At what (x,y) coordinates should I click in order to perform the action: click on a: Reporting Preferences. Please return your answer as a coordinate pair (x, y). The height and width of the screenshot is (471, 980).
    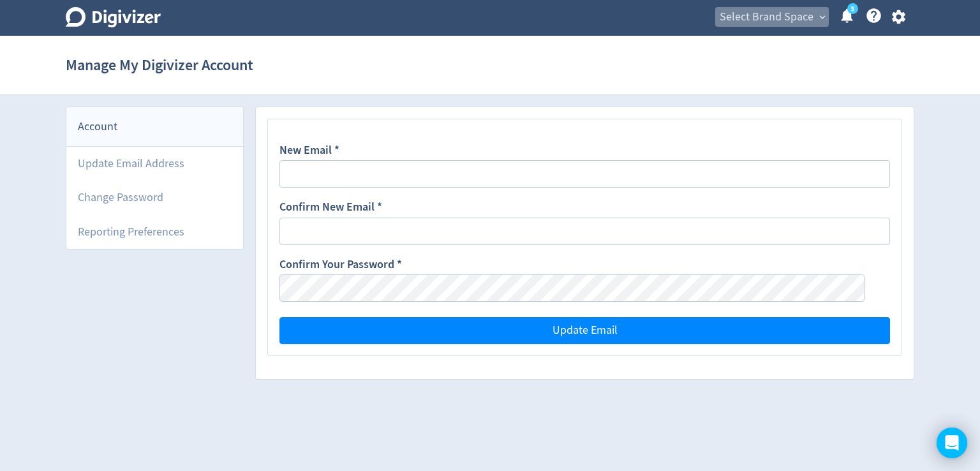
    Looking at the image, I should click on (154, 232).